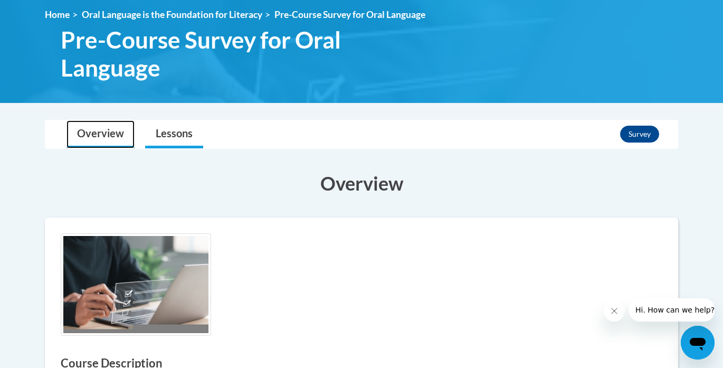 Image resolution: width=723 pixels, height=368 pixels. Describe the element at coordinates (136, 284) in the screenshot. I see `img: Course logo image` at that location.